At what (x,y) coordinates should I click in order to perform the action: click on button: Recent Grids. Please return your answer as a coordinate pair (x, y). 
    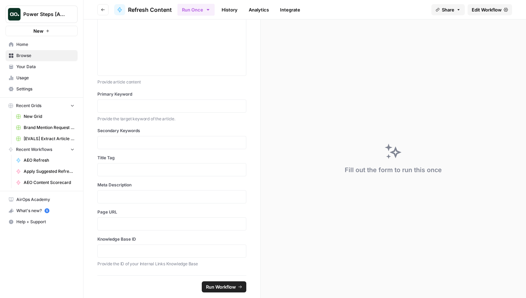
    Looking at the image, I should click on (41, 106).